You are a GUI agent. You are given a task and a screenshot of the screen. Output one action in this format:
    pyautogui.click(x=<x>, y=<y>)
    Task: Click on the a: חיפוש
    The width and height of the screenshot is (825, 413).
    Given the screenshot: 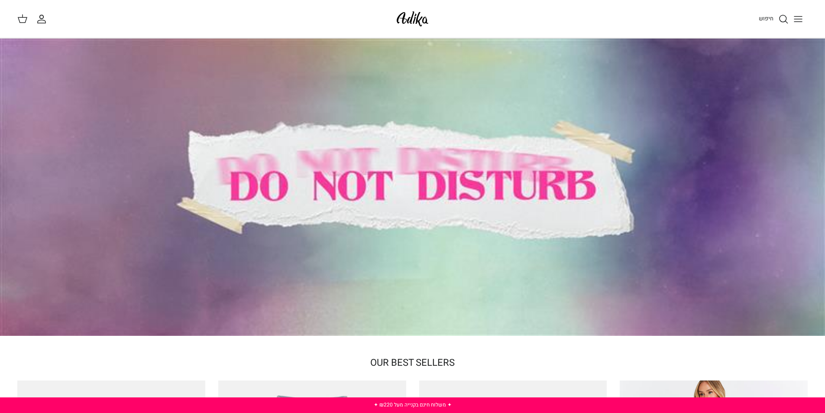 What is the action you would take?
    pyautogui.click(x=773, y=19)
    